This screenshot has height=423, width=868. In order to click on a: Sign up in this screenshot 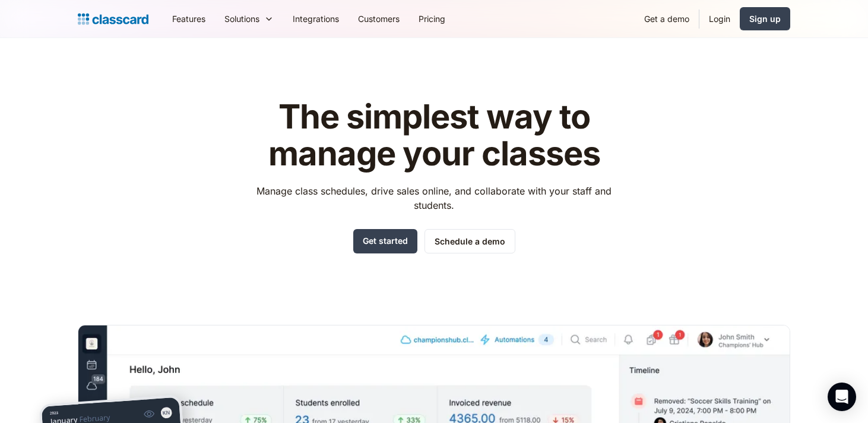, I will do `click(765, 19)`.